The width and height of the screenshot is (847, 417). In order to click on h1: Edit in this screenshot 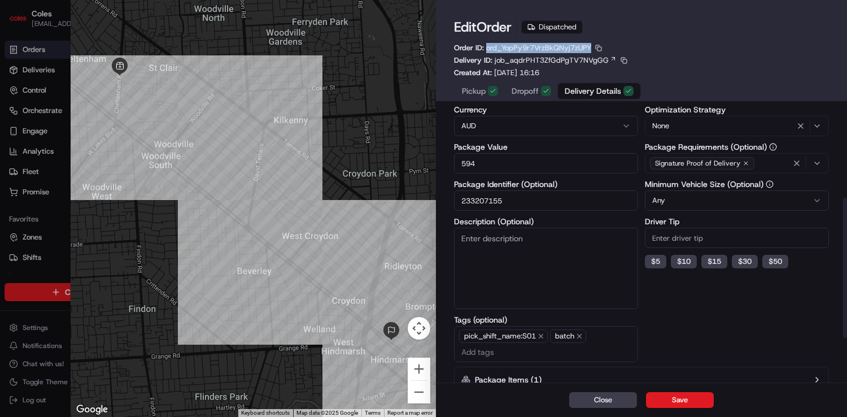, I will do `click(483, 27)`.